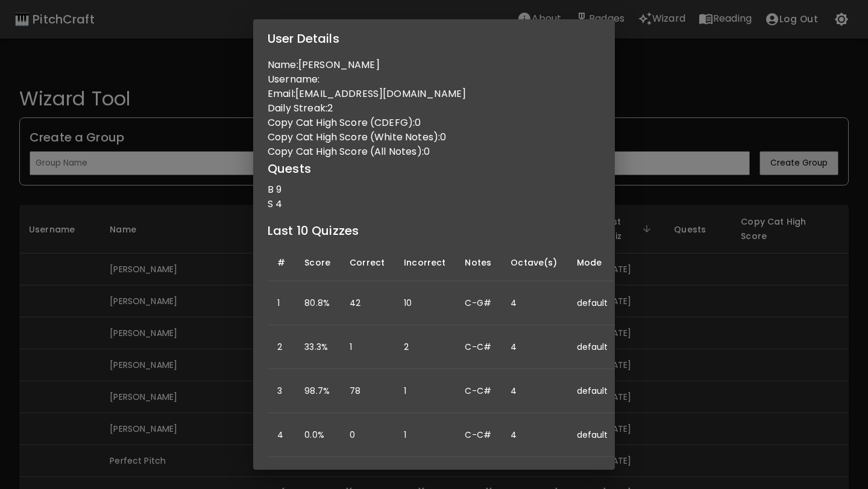 The image size is (868, 489). I want to click on p: S 4, so click(434, 204).